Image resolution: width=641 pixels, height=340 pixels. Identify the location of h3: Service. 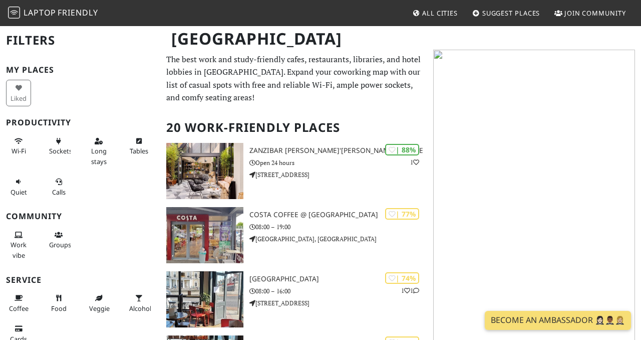
(80, 279).